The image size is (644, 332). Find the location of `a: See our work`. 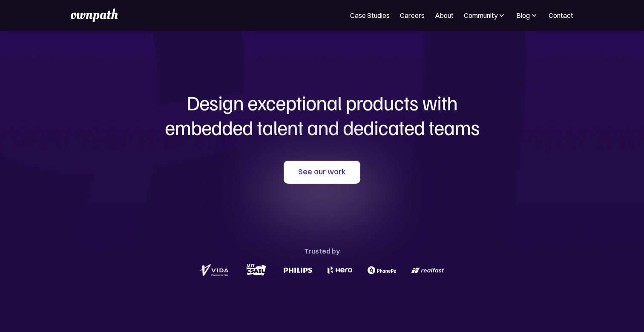

a: See our work is located at coordinates (322, 172).